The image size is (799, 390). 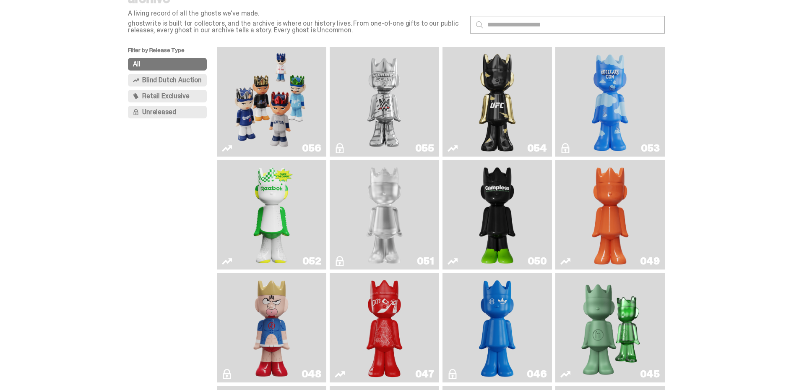 What do you see at coordinates (159, 112) in the screenshot?
I see `span: Unreleased` at bounding box center [159, 112].